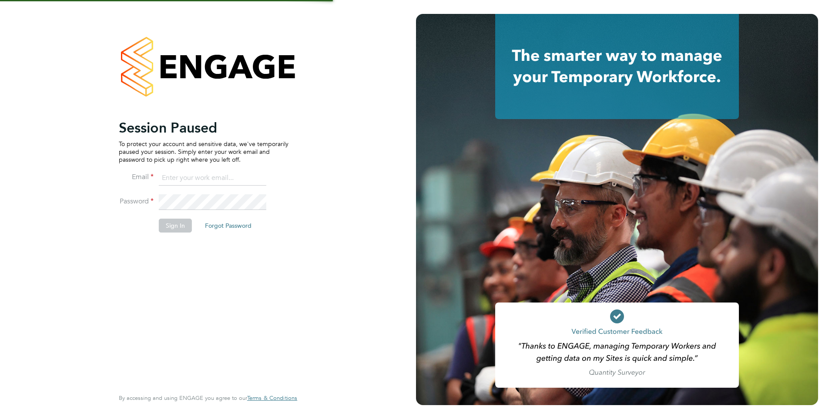  Describe the element at coordinates (228, 226) in the screenshot. I see `button: Forgot Password` at that location.